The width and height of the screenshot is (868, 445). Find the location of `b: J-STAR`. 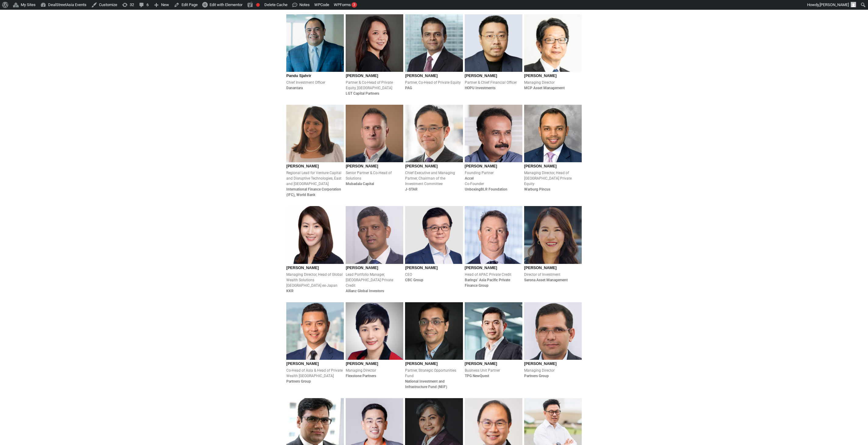

b: J-STAR is located at coordinates (412, 189).